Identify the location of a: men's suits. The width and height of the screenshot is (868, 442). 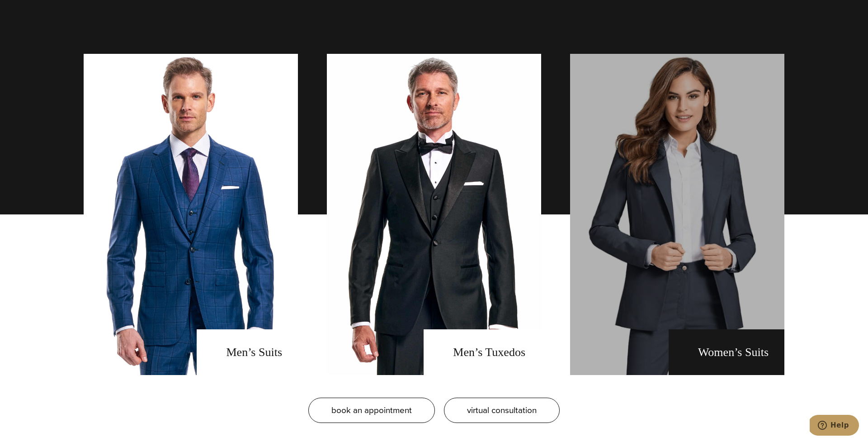
(190, 214).